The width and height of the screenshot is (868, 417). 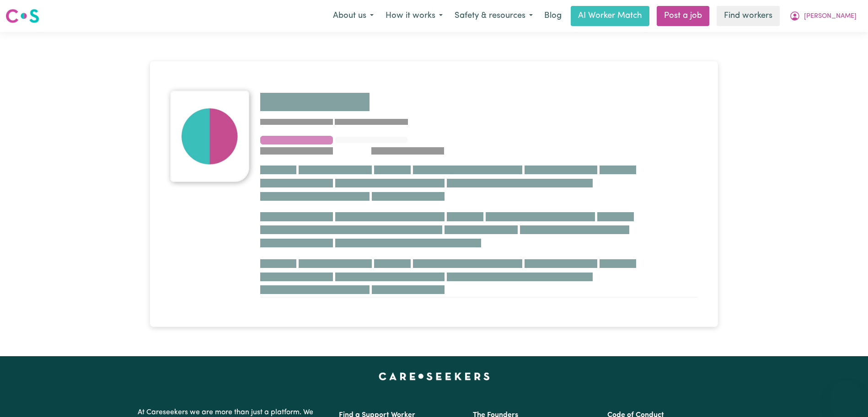 What do you see at coordinates (22, 16) in the screenshot?
I see `a: Careseekers logo` at bounding box center [22, 16].